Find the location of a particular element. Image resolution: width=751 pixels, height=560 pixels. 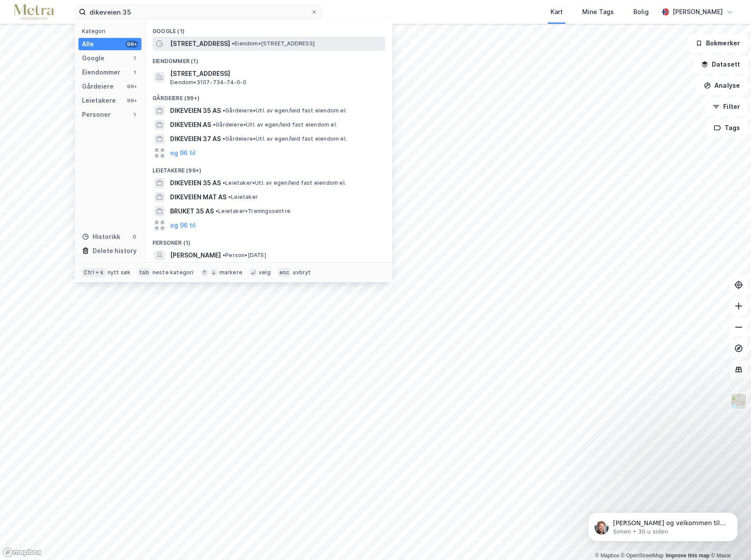

div: nytt søk is located at coordinates (119, 273).